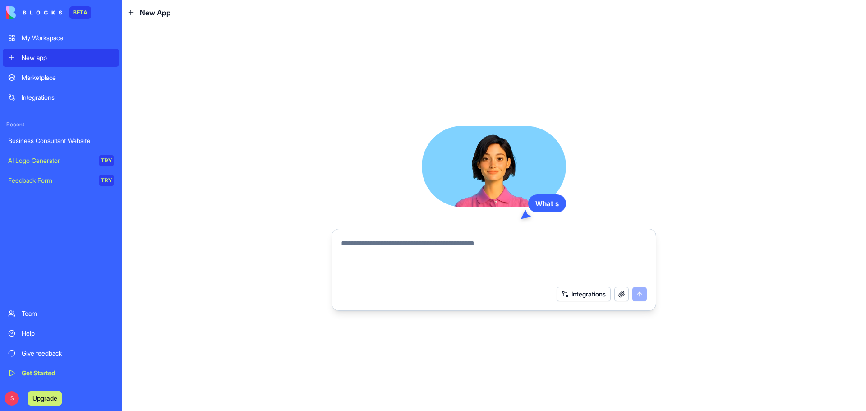  Describe the element at coordinates (80, 13) in the screenshot. I see `div: BETA` at that location.